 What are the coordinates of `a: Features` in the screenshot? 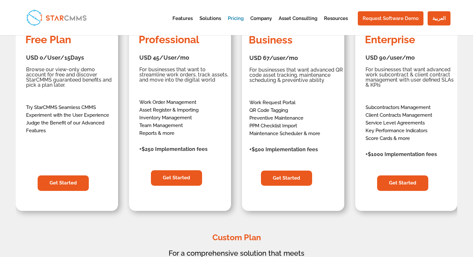 It's located at (183, 24).